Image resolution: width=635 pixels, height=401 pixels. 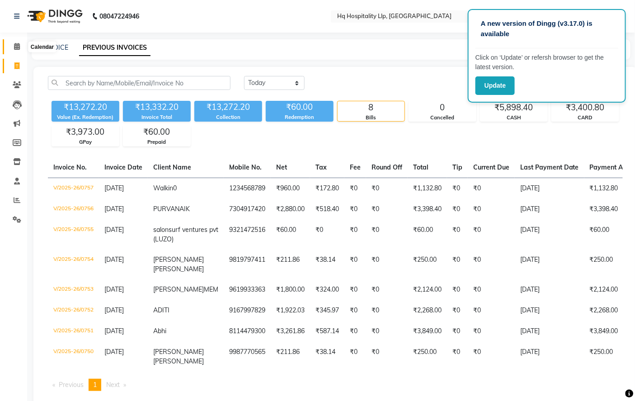 I want to click on td: ₹3,849.00, so click(x=427, y=331).